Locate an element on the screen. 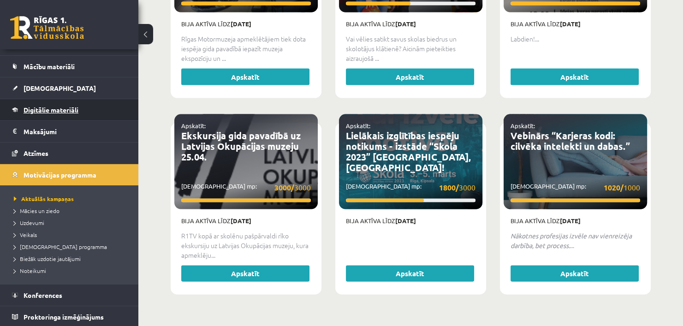 The image size is (683, 326). a: Ekskursija gida pavadībā uz Latvijas Okupācijas muzeju 25.04. is located at coordinates (241, 146).